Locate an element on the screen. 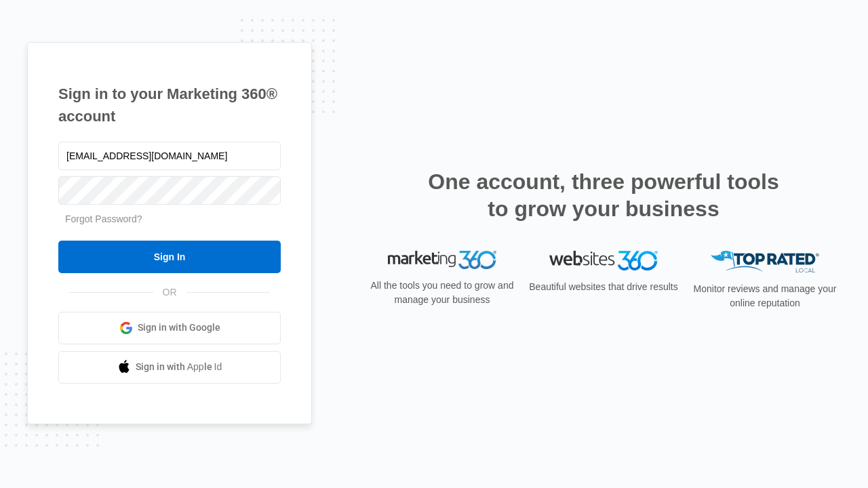 The width and height of the screenshot is (868, 488). a: Sign in with Google is located at coordinates (170, 328).